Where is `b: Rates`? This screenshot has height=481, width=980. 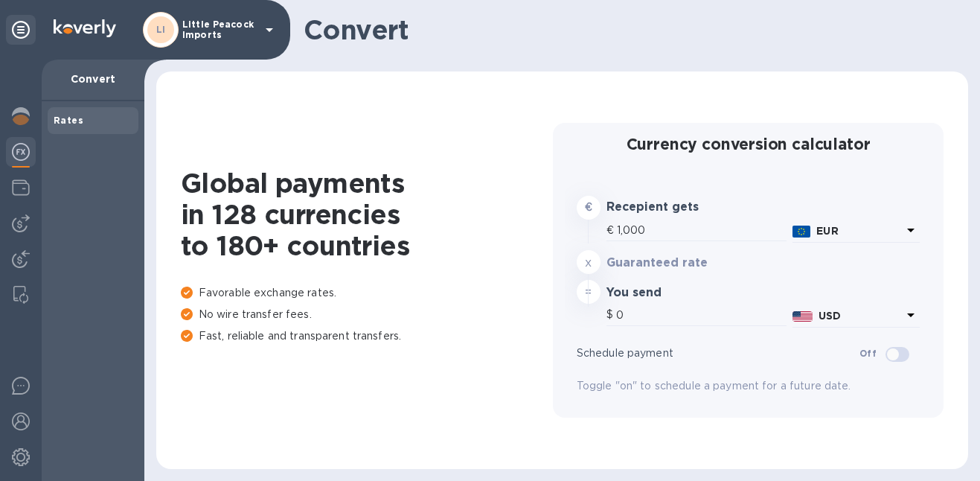 b: Rates is located at coordinates (69, 120).